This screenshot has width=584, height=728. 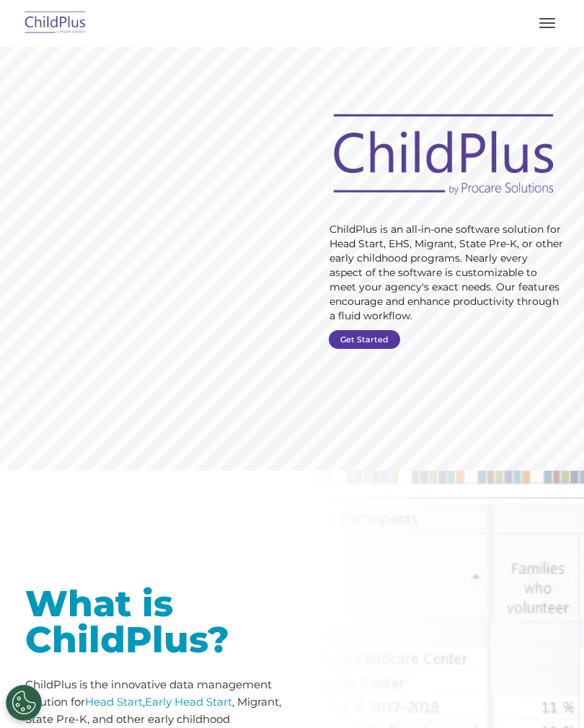 I want to click on h1: What is ChildPlus?, so click(x=153, y=622).